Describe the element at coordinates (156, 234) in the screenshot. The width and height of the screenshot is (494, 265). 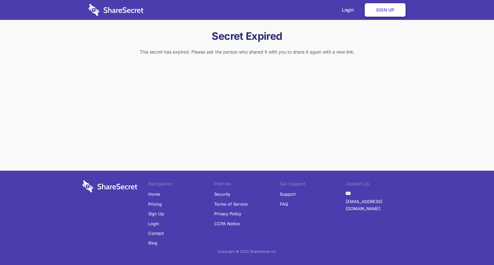
I see `a: Contact` at that location.